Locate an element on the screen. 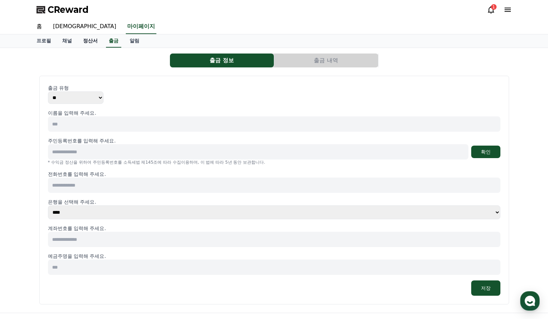  a: 설정 is located at coordinates (112, 229).